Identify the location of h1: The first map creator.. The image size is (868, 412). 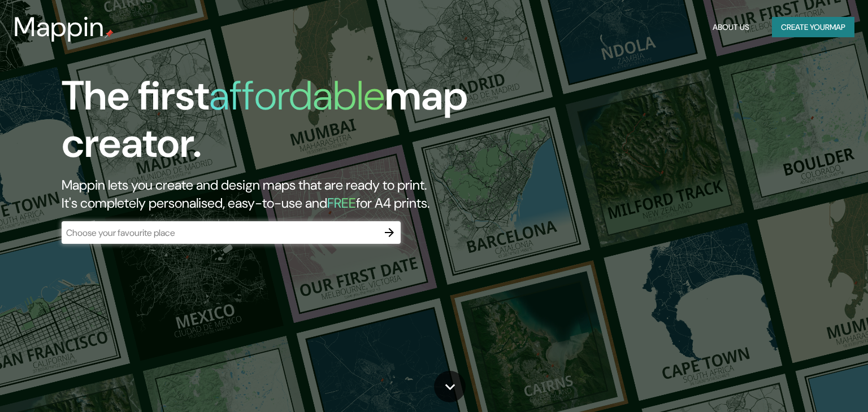
(279, 124).